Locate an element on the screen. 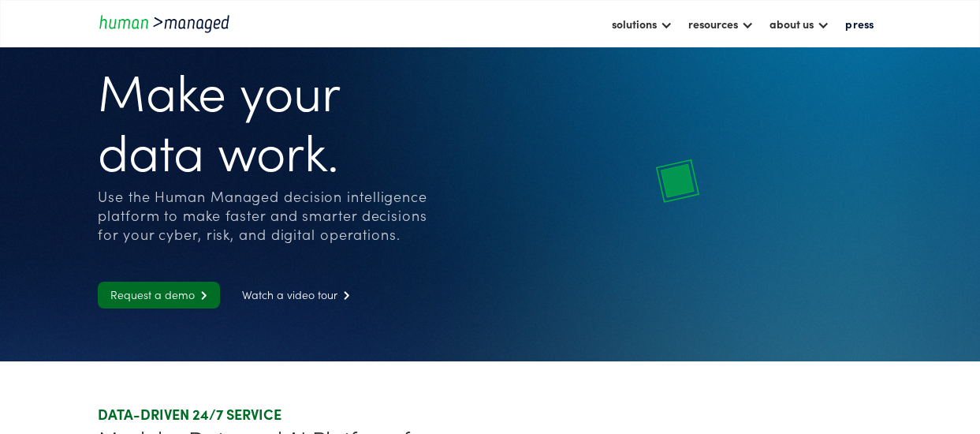 The width and height of the screenshot is (980, 434). div: Use the Human Managed decision intelligence platform to make faster and smarter decisions for you... is located at coordinates (266, 216).